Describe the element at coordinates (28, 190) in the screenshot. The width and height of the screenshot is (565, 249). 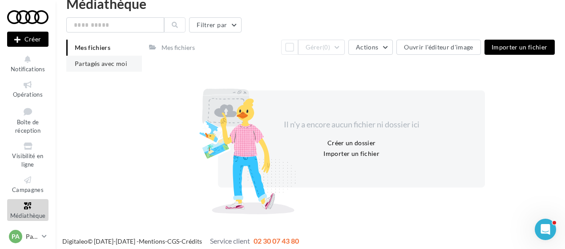
I see `span: Campagnes` at that location.